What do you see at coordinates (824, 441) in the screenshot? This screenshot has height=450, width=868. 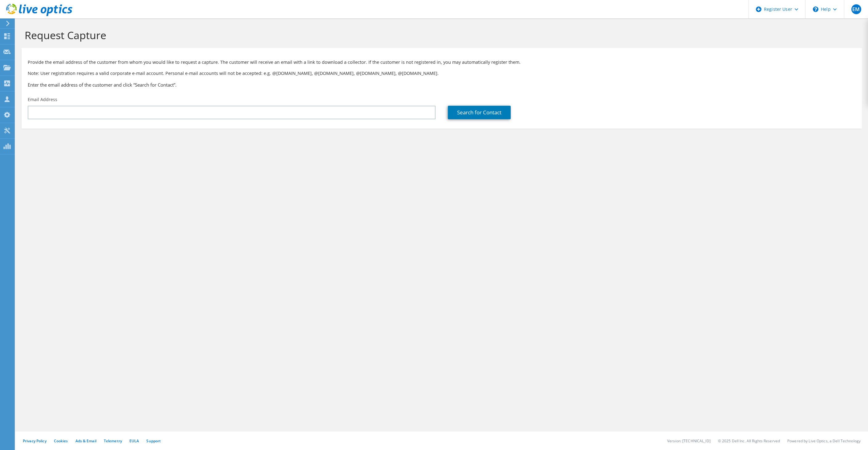 I see `li: Powered by Live Optics, a Dell Technology` at bounding box center [824, 441].